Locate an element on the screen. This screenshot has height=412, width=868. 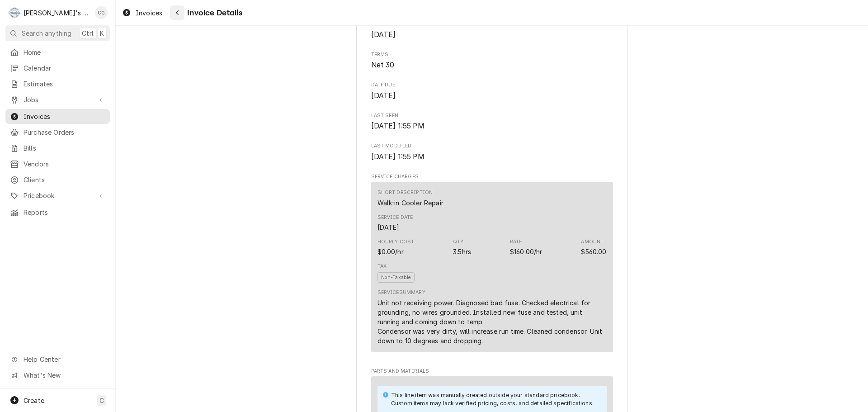
span: Estimates is located at coordinates (65, 84).